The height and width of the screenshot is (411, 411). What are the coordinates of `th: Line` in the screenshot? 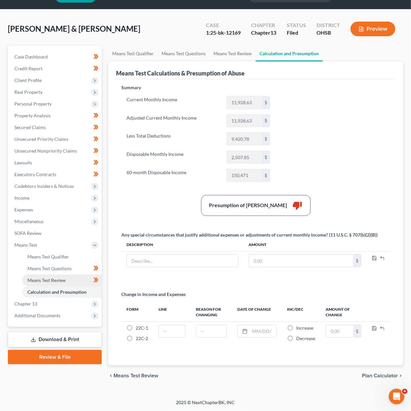 It's located at (172, 312).